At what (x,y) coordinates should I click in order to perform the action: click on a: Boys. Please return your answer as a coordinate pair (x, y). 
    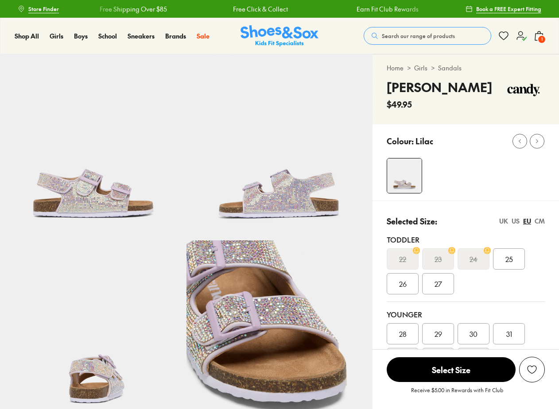
    Looking at the image, I should click on (81, 36).